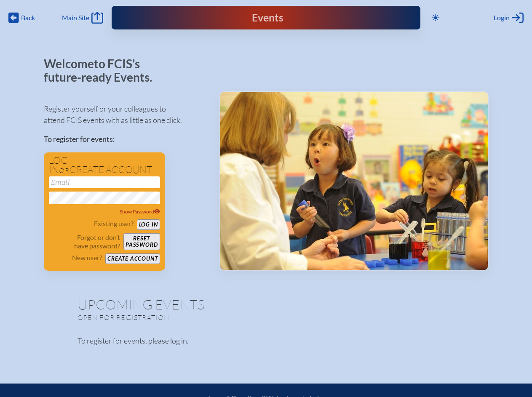 Image resolution: width=532 pixels, height=397 pixels. Describe the element at coordinates (189, 317) in the screenshot. I see `p: Open for registration` at that location.